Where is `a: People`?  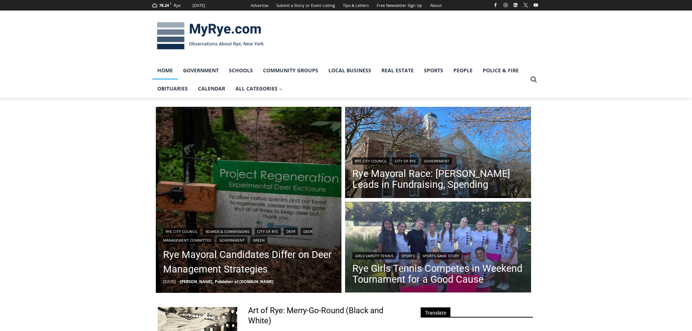
a: People is located at coordinates (463, 70).